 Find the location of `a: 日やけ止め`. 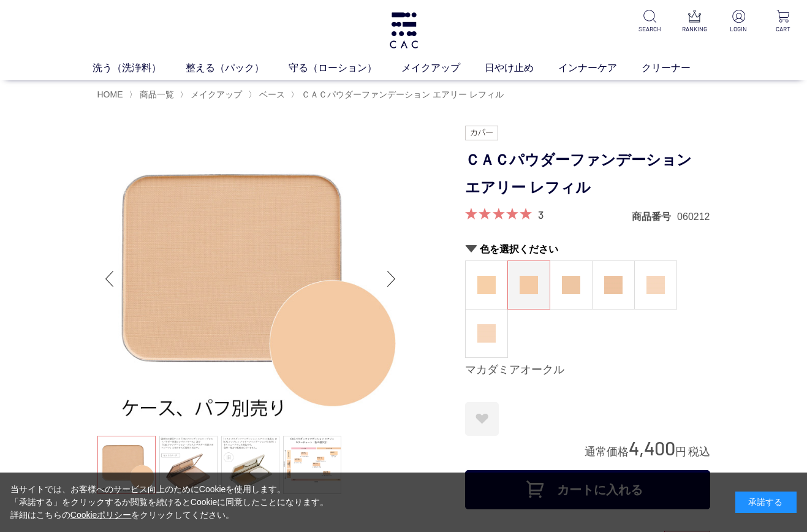

a: 日やけ止め is located at coordinates (522, 68).